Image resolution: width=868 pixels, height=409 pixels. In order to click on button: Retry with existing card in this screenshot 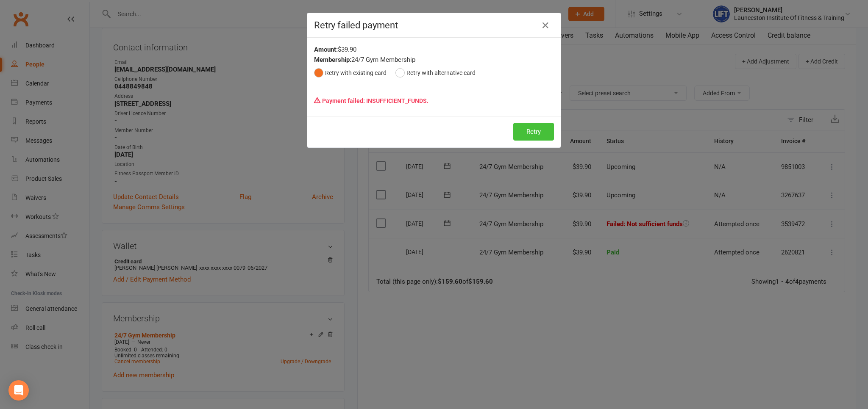, I will do `click(350, 73)`.